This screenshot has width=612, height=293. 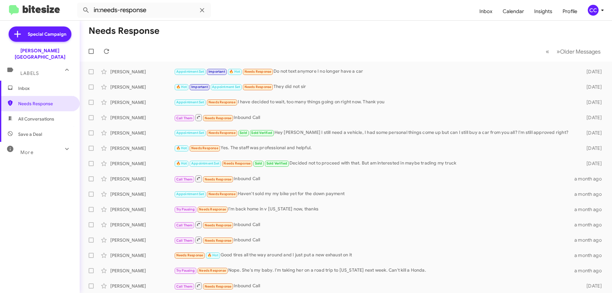 What do you see at coordinates (375, 71) in the screenshot?
I see `div: Do not text anymore I no longer have a car` at bounding box center [375, 71].